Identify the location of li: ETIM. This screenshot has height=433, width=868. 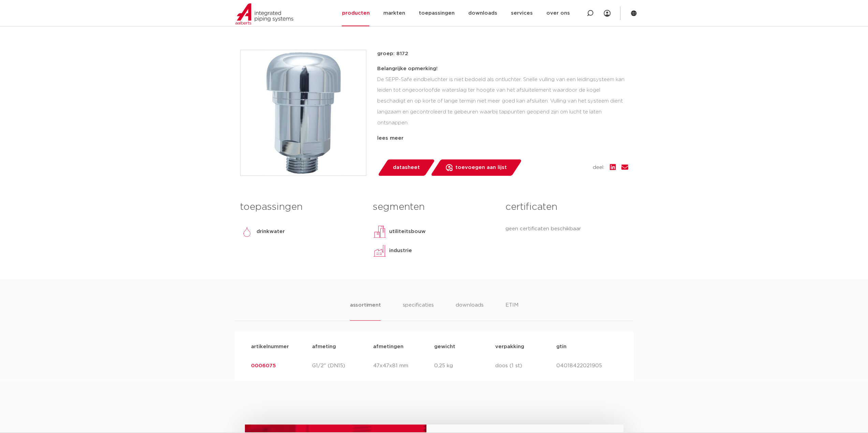
(511, 311).